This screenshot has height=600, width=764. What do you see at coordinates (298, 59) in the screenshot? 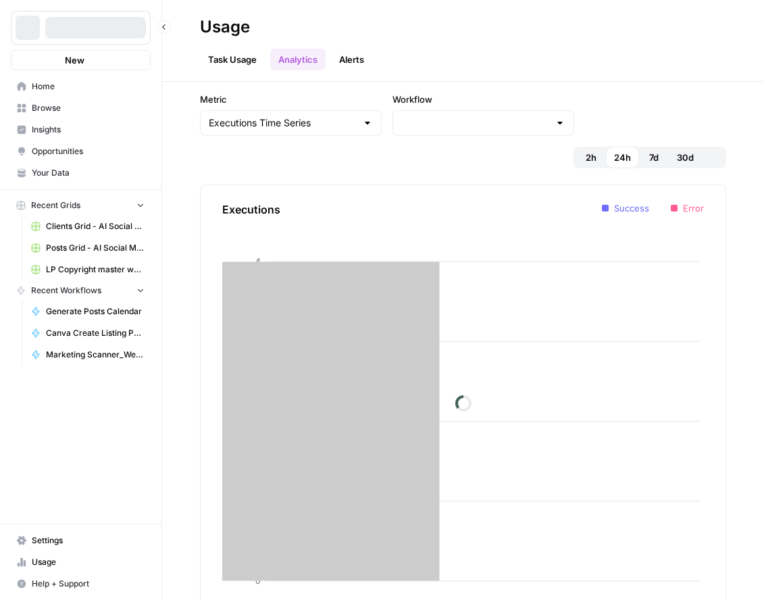
I see `a: Analytics` at bounding box center [298, 59].